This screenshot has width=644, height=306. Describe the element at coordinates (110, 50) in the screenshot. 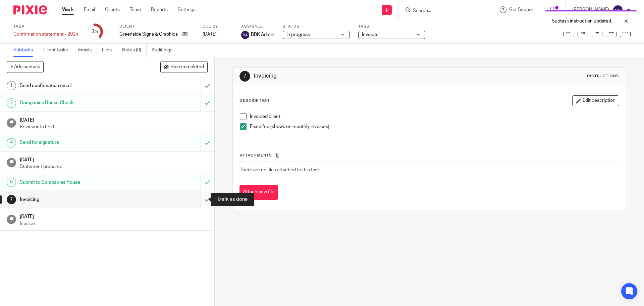

I see `a: Files` at that location.